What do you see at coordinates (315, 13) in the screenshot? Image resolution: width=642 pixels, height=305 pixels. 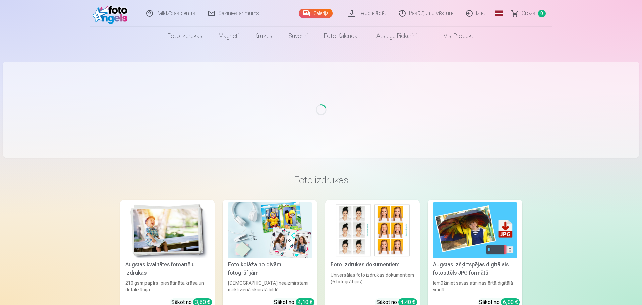 I see `a: Galerija` at bounding box center [315, 13].